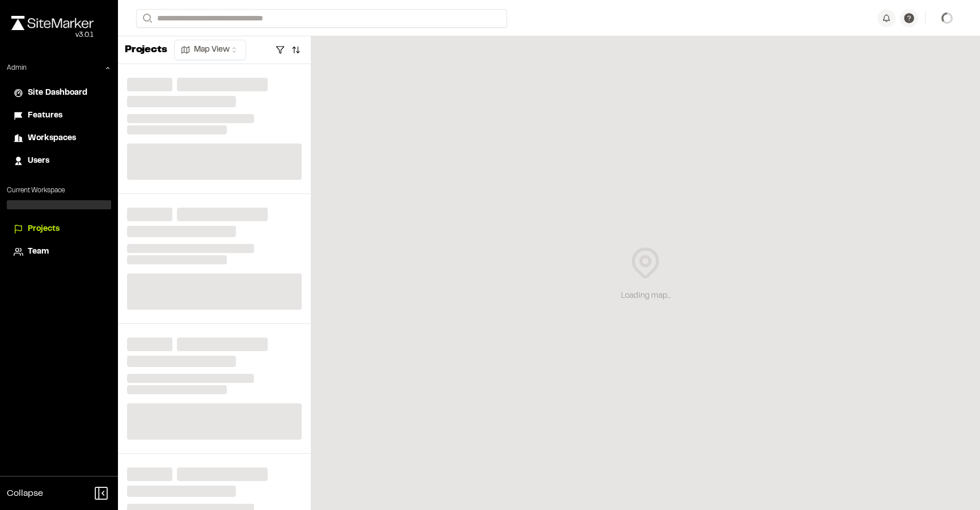  I want to click on p: Admin, so click(17, 68).